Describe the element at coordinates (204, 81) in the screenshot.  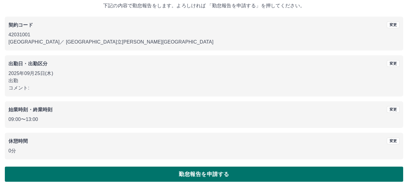
I see `p: 出勤` at that location.